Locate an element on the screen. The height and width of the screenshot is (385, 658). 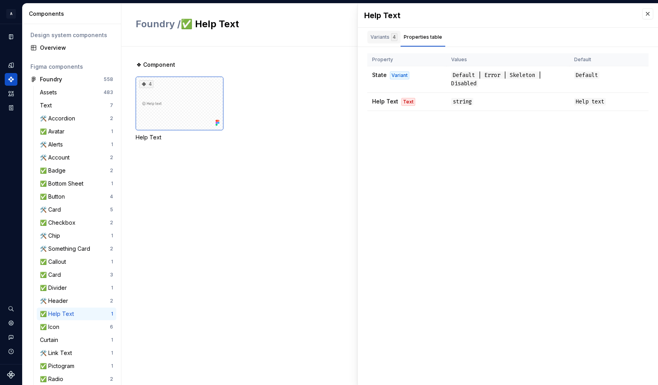
div: 3 is located at coordinates (111, 275).